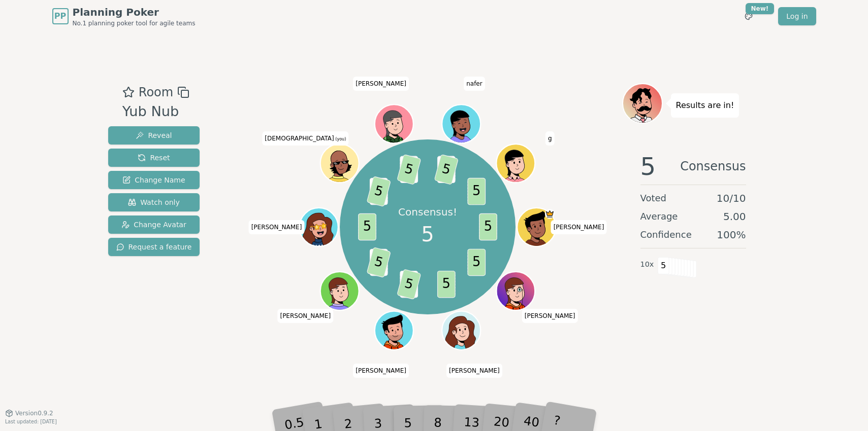 The height and width of the screenshot is (431, 868). What do you see at coordinates (154, 135) in the screenshot?
I see `button: Reveal` at bounding box center [154, 135].